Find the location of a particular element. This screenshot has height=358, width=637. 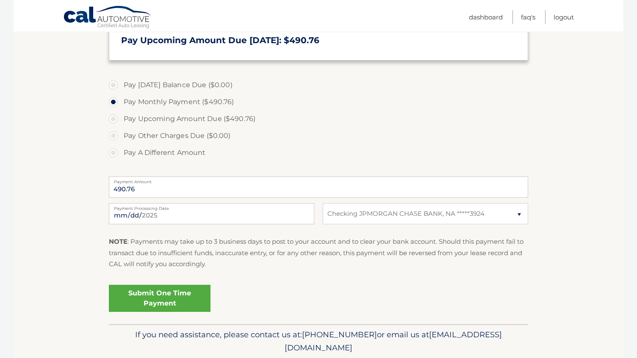

label: Payment Amount is located at coordinates (318, 180).